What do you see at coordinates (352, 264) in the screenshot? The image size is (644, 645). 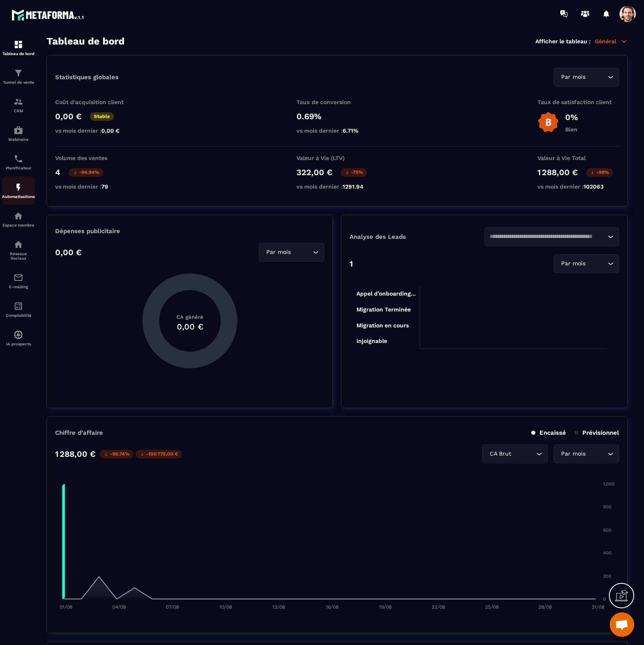 I see `p: 1` at bounding box center [352, 264].